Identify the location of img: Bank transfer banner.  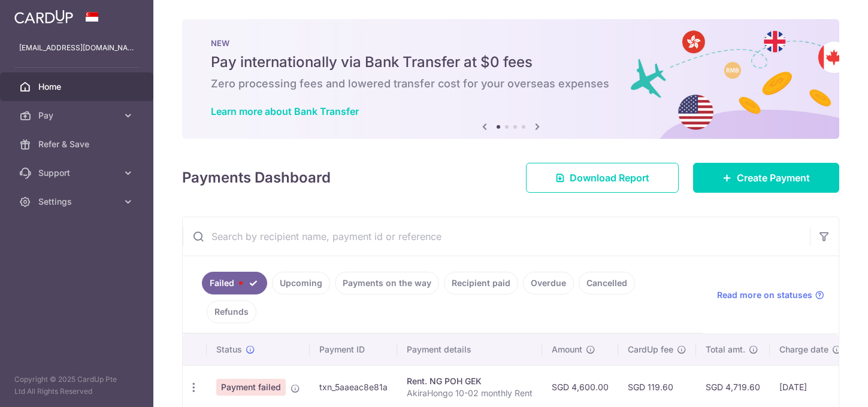
(510, 79).